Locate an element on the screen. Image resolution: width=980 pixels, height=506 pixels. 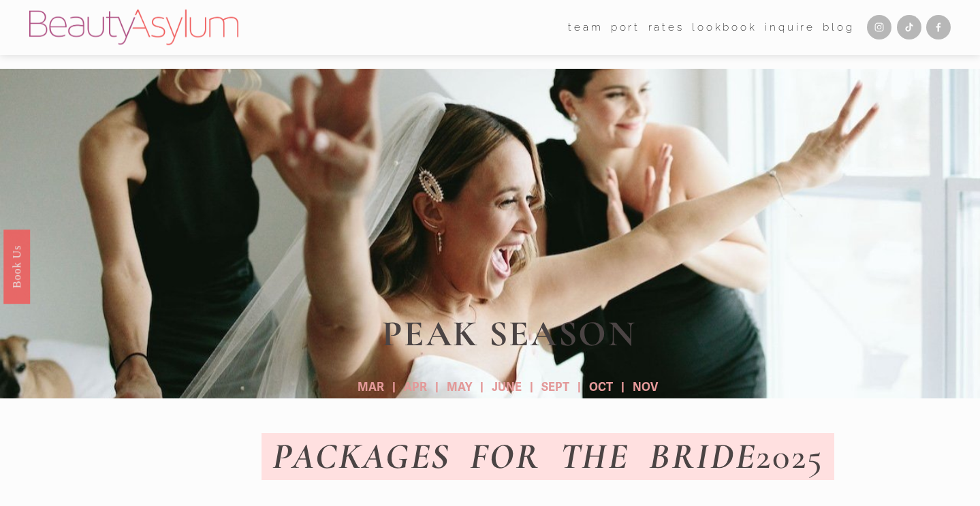
h1: 2025 is located at coordinates (547, 456).